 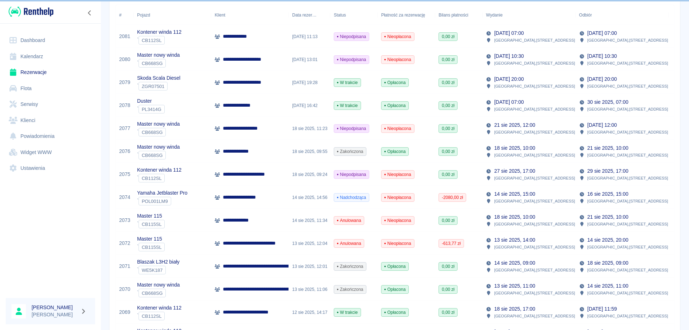 I want to click on span: CB112SL, so click(x=152, y=40).